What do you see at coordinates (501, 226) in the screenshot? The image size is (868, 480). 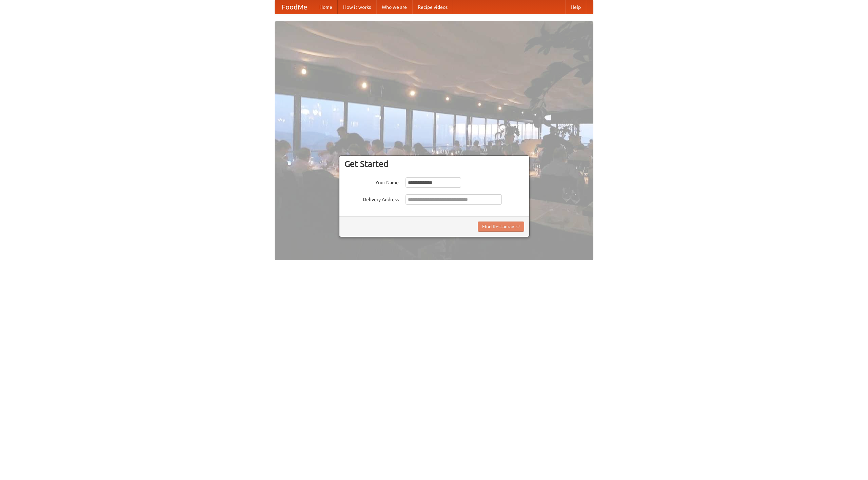 I see `button: Find Restaurants!` at bounding box center [501, 226].